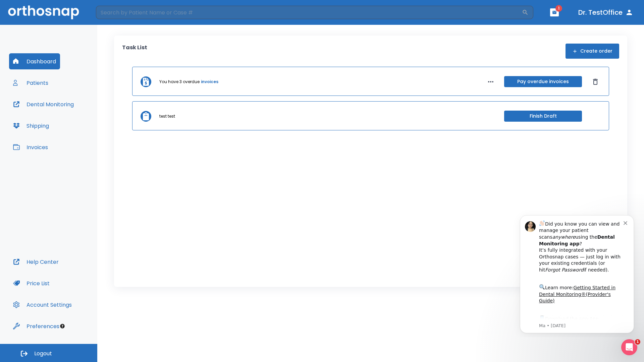  Describe the element at coordinates (71, 61) in the screenshot. I see `div: Message content` at that location.